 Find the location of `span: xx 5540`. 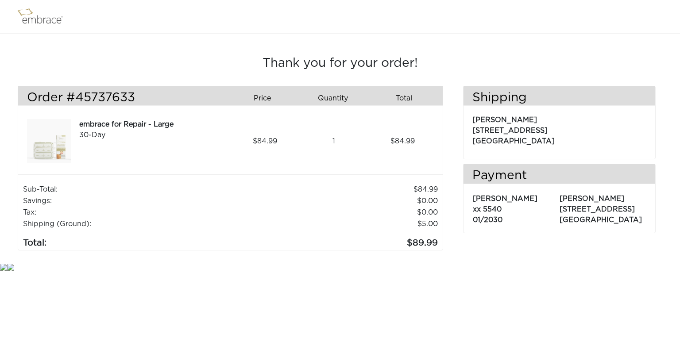

span: xx 5540 is located at coordinates (487, 210).